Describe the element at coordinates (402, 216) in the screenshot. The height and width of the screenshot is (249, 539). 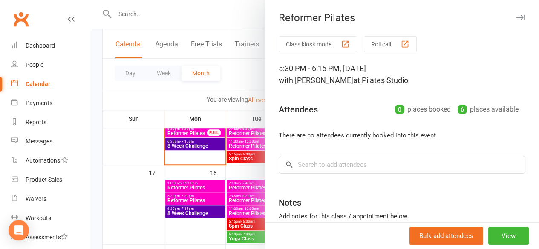
I see `div: Add notes for this class / appointment below` at that location.